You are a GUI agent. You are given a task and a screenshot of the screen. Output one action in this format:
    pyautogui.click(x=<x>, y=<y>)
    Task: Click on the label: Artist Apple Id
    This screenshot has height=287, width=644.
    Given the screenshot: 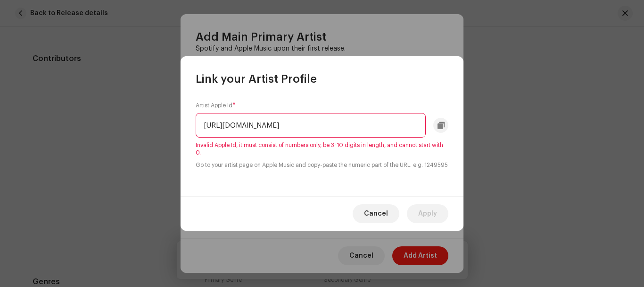 What is the action you would take?
    pyautogui.click(x=216, y=106)
    